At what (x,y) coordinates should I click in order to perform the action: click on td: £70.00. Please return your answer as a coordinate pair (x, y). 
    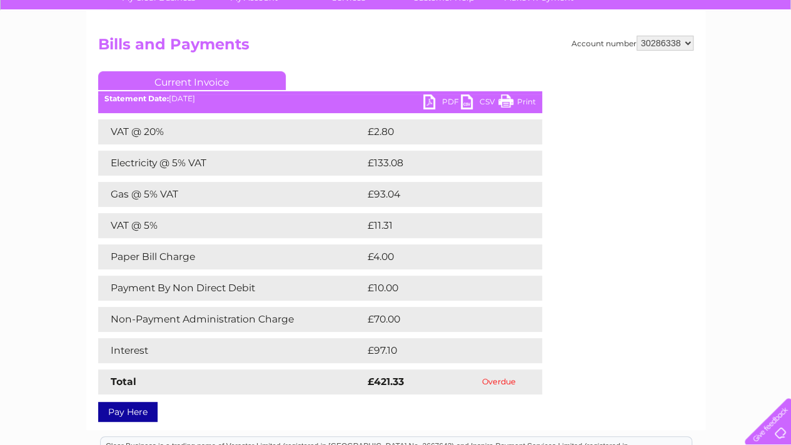
    Looking at the image, I should click on (441, 320).